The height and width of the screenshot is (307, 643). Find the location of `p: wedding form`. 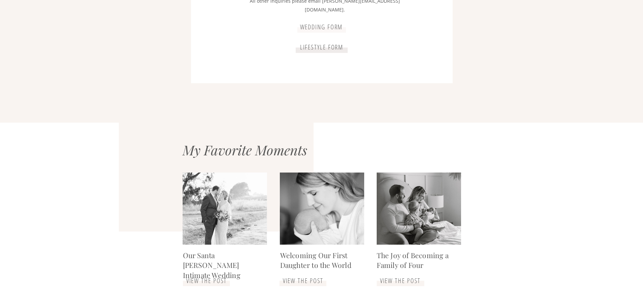

p: wedding form is located at coordinates (321, 27).